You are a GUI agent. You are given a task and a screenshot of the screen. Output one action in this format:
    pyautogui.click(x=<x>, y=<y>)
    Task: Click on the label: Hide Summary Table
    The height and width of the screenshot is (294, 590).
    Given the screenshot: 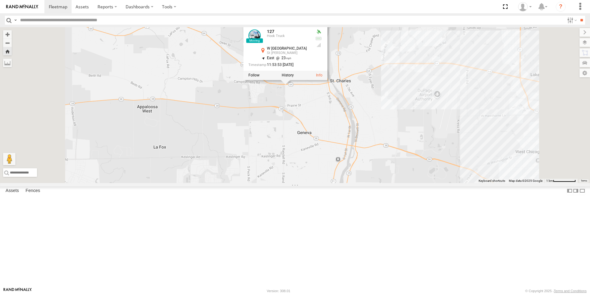 What is the action you would take?
    pyautogui.click(x=582, y=191)
    